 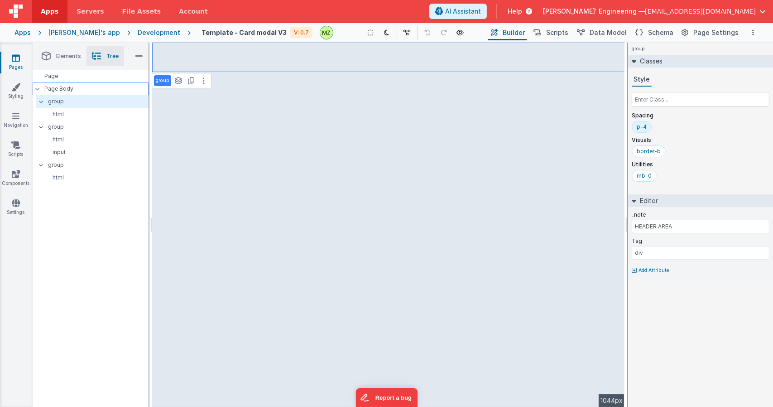 What do you see at coordinates (96, 89) in the screenshot?
I see `p: Page Body` at bounding box center [96, 89].